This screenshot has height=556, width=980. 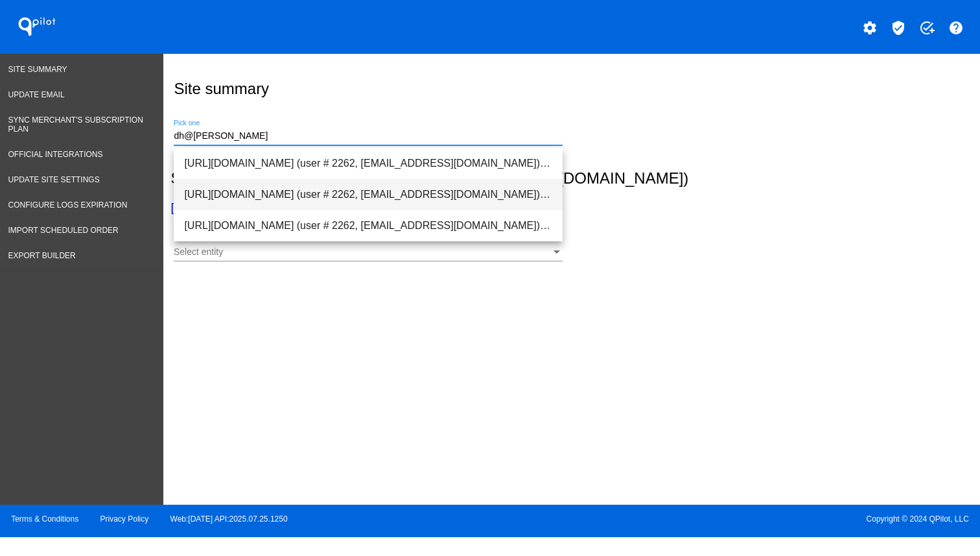 I want to click on input: Number, so click(x=368, y=137).